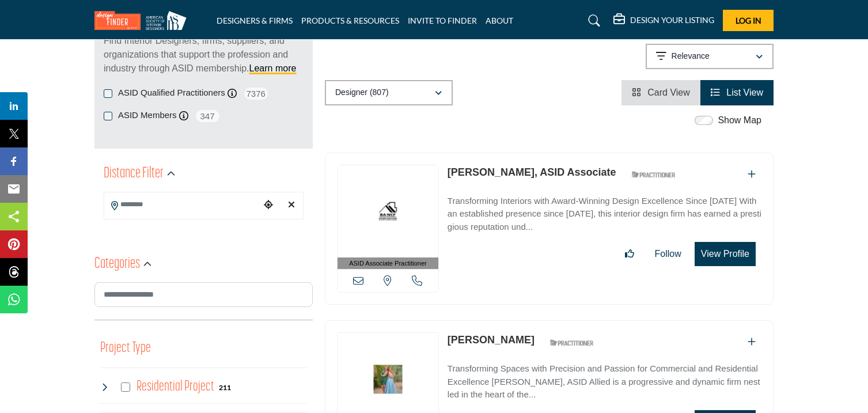 Image resolution: width=868 pixels, height=413 pixels. Describe the element at coordinates (710, 57) in the screenshot. I see `button: Relevance` at that location.